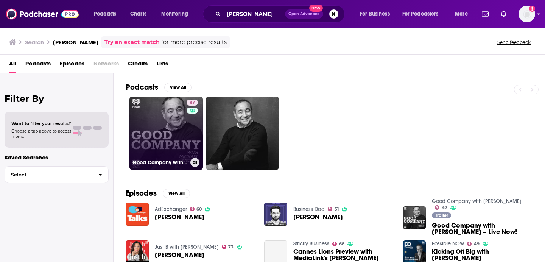 This screenshot has height=262, width=545. I want to click on span: 73, so click(231, 247).